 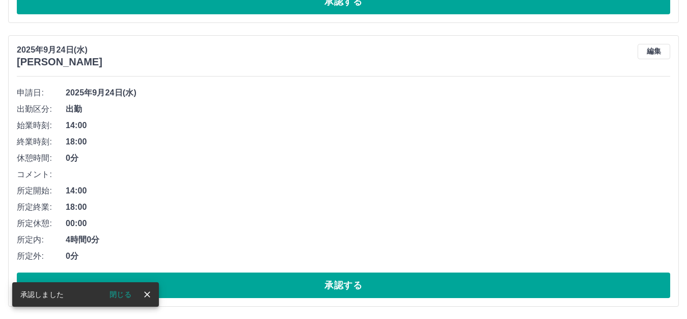 What do you see at coordinates (41, 125) in the screenshot?
I see `span: 始業時刻:` at bounding box center [41, 125].